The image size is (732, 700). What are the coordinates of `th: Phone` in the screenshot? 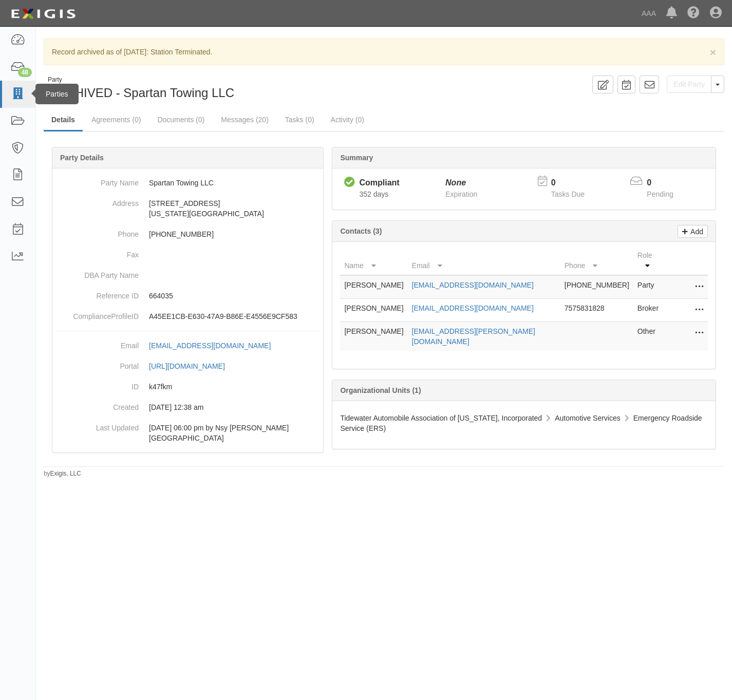 It's located at (597, 260).